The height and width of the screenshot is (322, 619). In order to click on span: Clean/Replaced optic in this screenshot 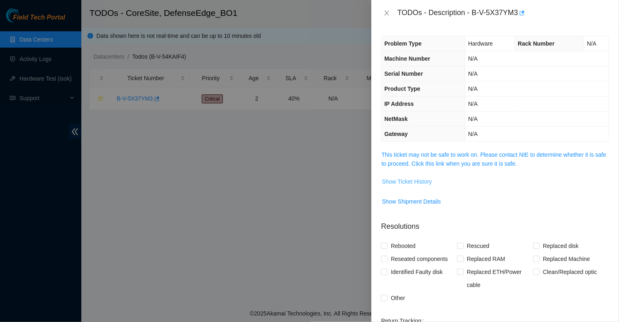, I will do `click(570, 272)`.